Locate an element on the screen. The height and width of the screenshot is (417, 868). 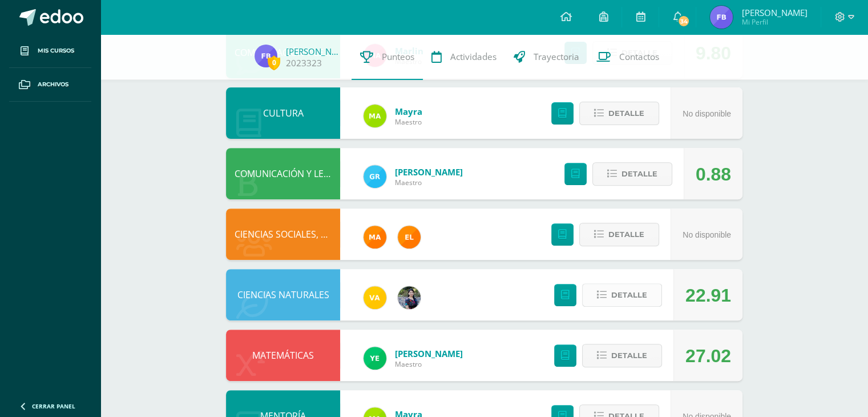
span: Mis cursos is located at coordinates (56, 51).